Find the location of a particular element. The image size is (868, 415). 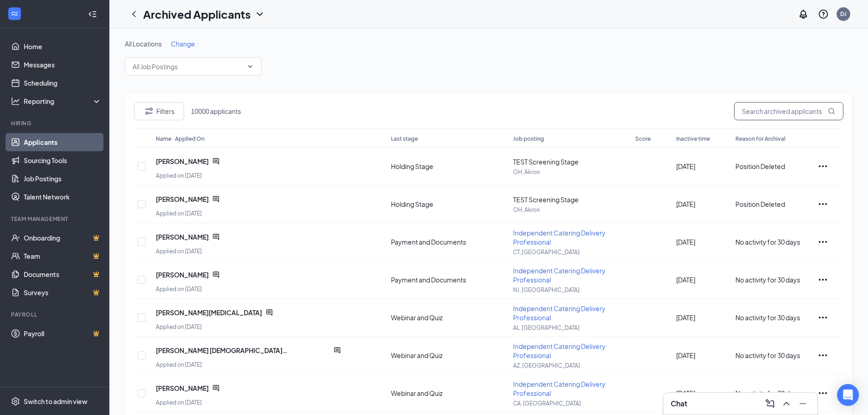

span: Name · Applied On is located at coordinates (180, 138).